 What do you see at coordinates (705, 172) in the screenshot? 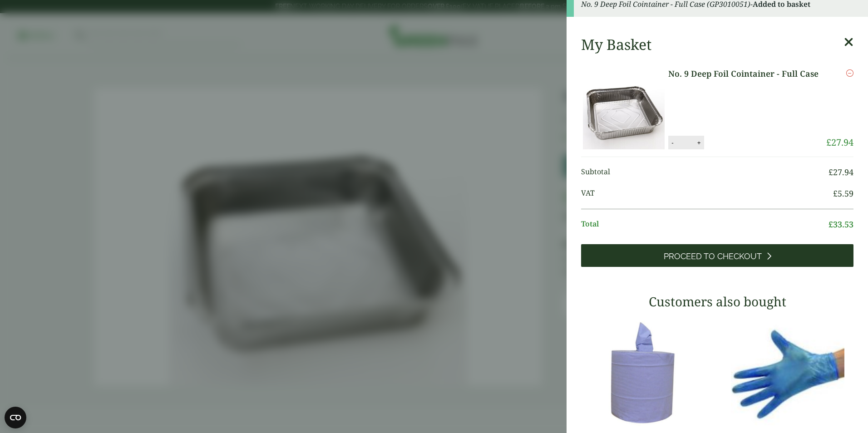
I see `span: Subtotal` at bounding box center [705, 172].